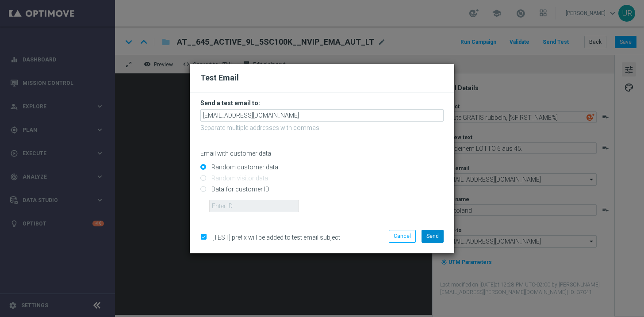 The image size is (644, 317). I want to click on h2: Test Email, so click(322, 78).